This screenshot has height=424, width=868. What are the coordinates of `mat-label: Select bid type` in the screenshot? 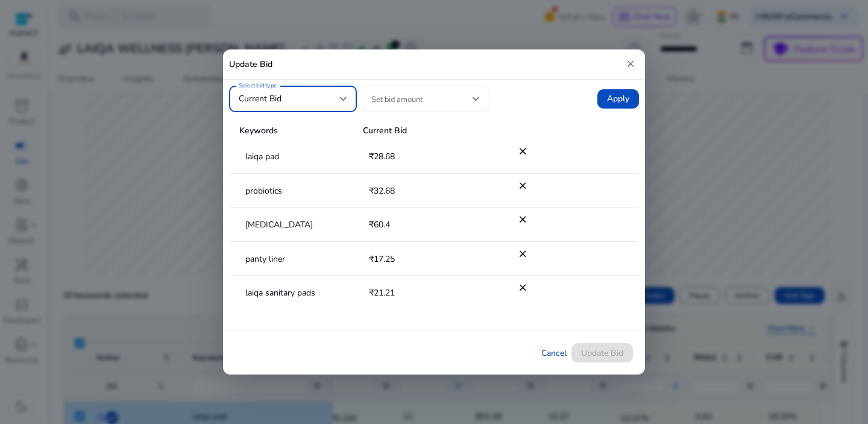 It's located at (257, 85).